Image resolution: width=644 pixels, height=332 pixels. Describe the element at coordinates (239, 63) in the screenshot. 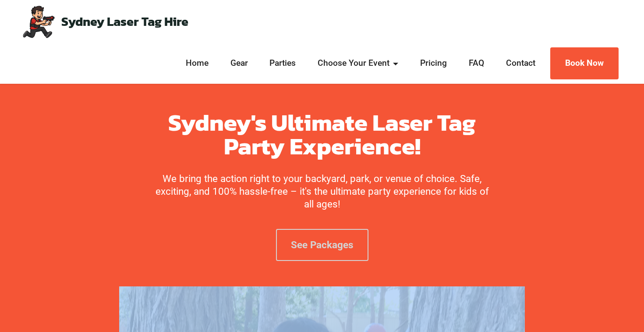

I see `a: Gear` at that location.